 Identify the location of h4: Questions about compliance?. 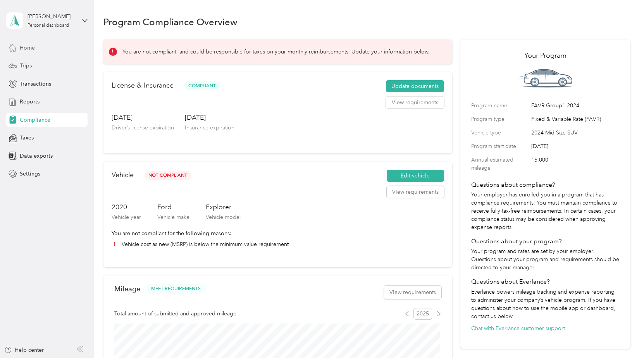
(546, 185).